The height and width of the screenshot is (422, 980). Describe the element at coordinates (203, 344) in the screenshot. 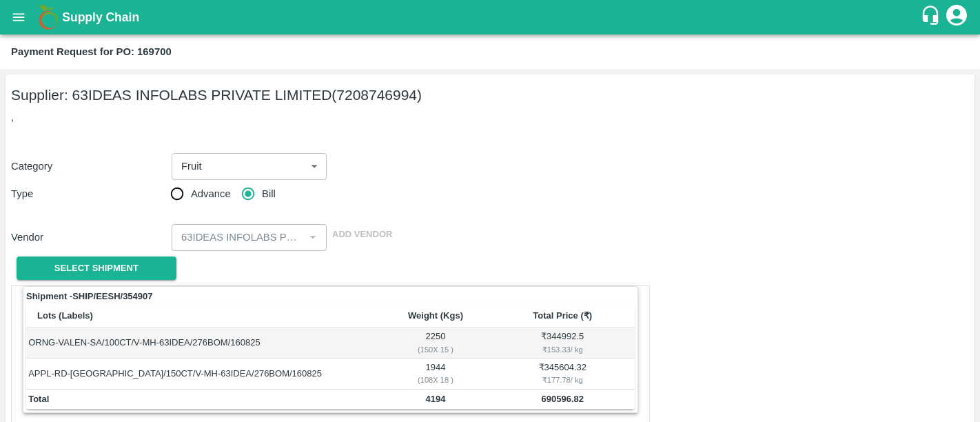

I see `td: ORNG-VALEN-SA/100CT/V-MH-63IDEA/276BOM/160825` at that location.